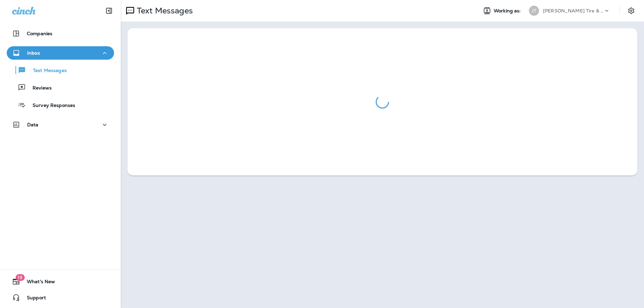 The height and width of the screenshot is (308, 644). I want to click on span: What's New, so click(38, 283).